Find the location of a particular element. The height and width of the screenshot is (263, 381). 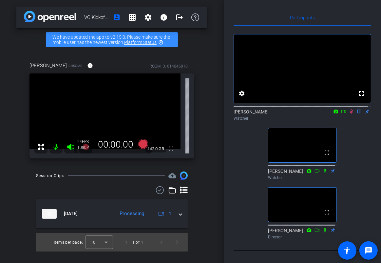

mat-icon: accessibility is located at coordinates (347, 250).